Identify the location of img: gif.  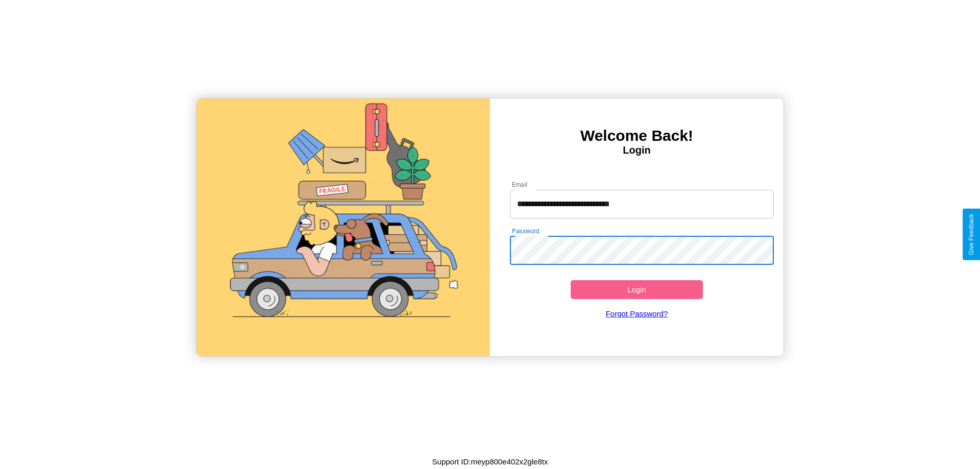
(343, 227).